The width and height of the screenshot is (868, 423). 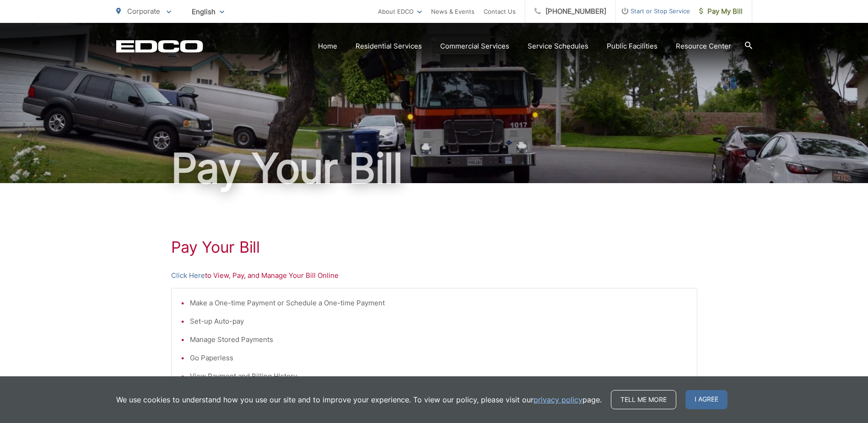 I want to click on p: We use cookies to understand how you use our site and to improve your experience. To view our pol..., so click(x=359, y=400).